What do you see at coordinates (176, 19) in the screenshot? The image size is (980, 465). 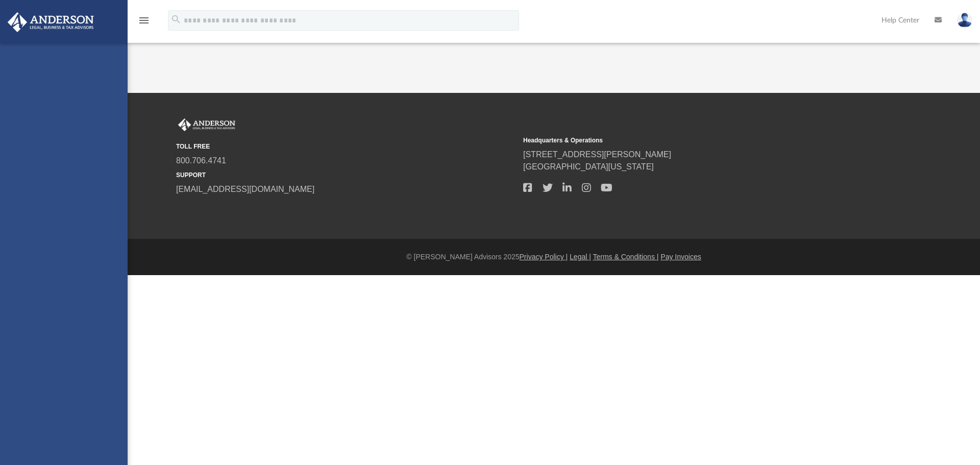 I see `i: search` at bounding box center [176, 19].